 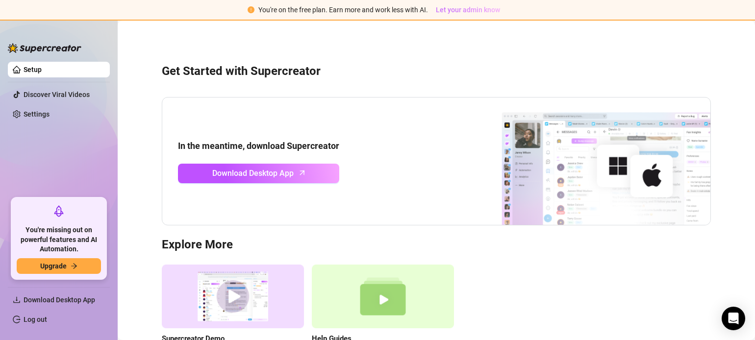 What do you see at coordinates (251, 10) in the screenshot?
I see `span: exclamation-circle` at bounding box center [251, 10].